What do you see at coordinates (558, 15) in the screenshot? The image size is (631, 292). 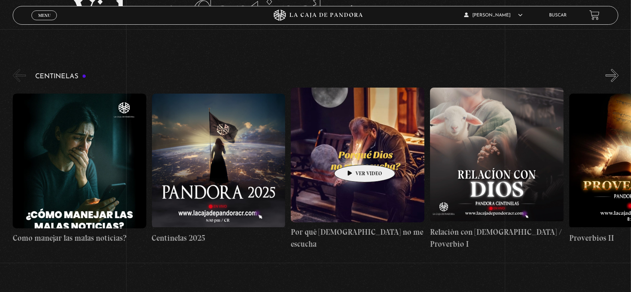 I see `a: Buscar` at bounding box center [558, 15].